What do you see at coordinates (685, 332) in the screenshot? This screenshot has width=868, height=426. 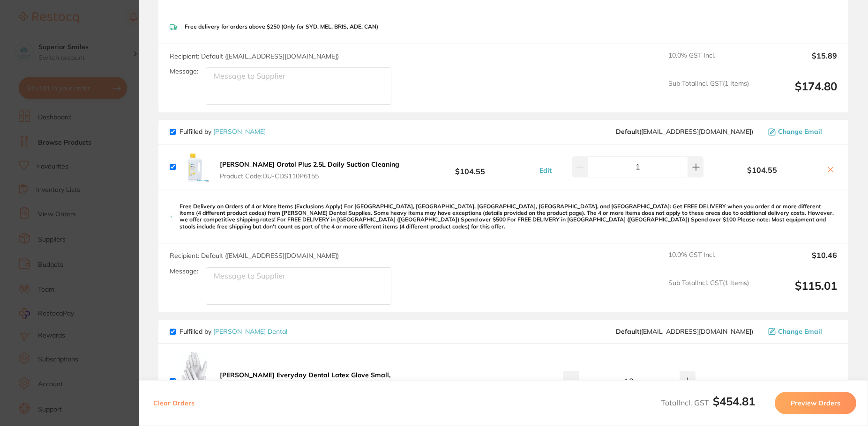 I see `span: sales@piksters.com` at bounding box center [685, 332].